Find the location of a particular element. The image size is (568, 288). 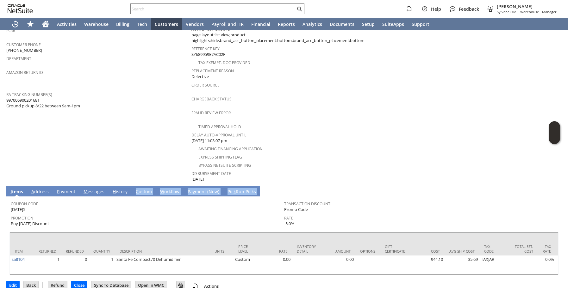

span: Defective is located at coordinates (200, 77).